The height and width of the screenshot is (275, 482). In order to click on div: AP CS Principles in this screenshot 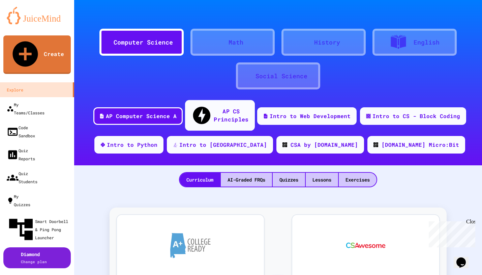, I will do `click(231, 115)`.